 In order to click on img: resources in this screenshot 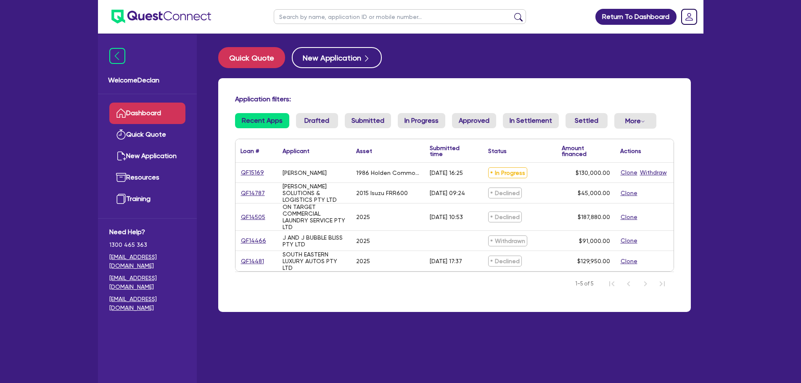, I will do `click(121, 177)`.